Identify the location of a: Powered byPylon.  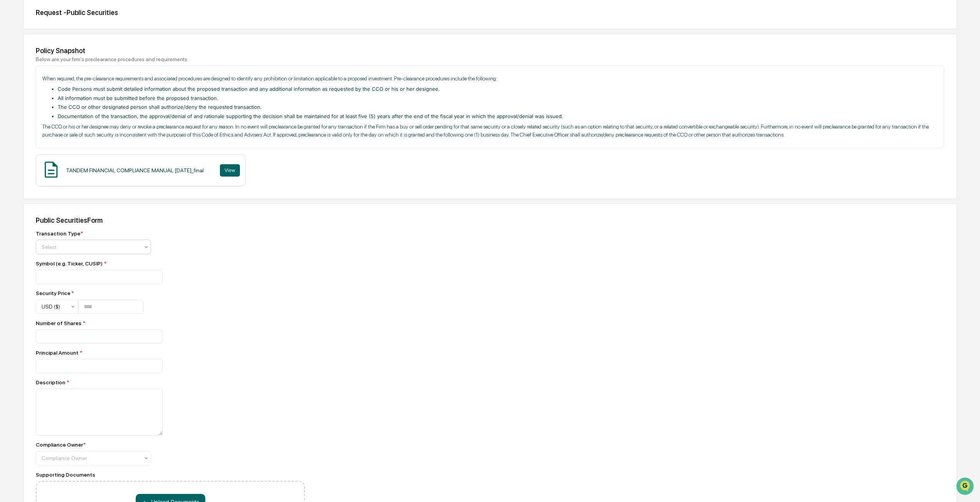
(74, 133).